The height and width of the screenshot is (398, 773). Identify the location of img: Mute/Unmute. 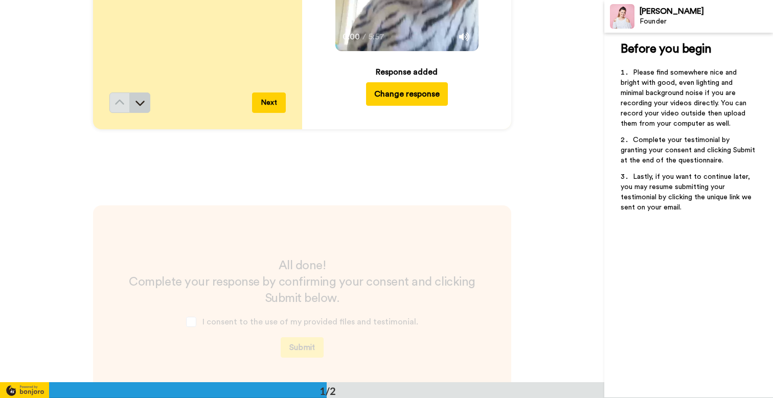
(464, 37).